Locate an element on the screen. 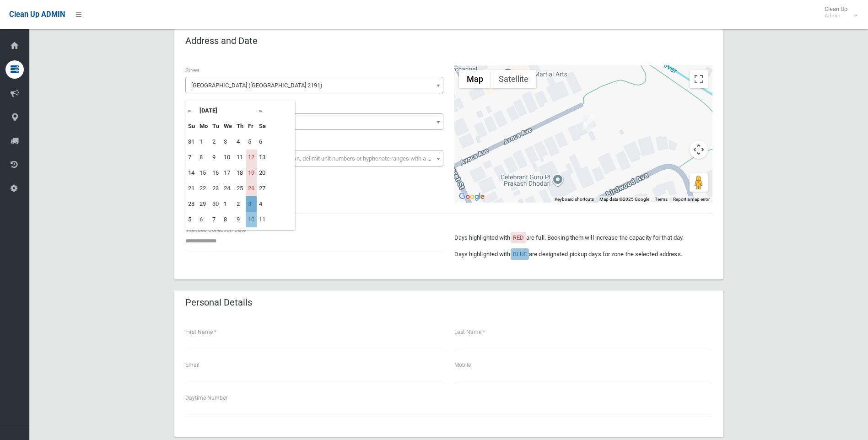 This screenshot has height=440, width=868. th: Sa is located at coordinates (262, 127).